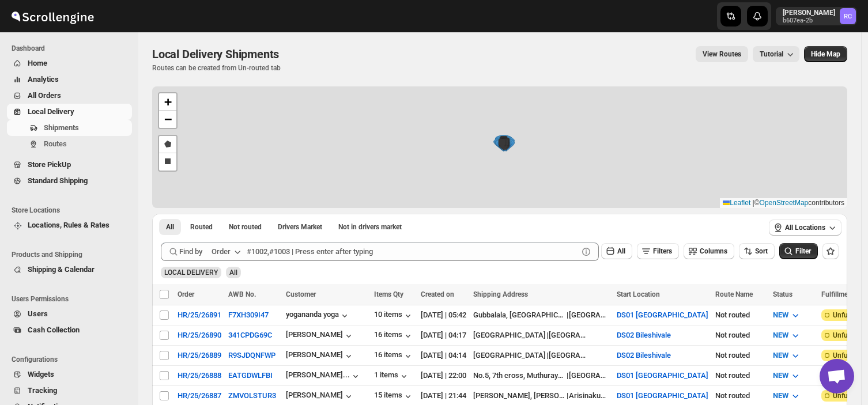  Describe the element at coordinates (394, 396) in the screenshot. I see `button: 15 items` at that location.